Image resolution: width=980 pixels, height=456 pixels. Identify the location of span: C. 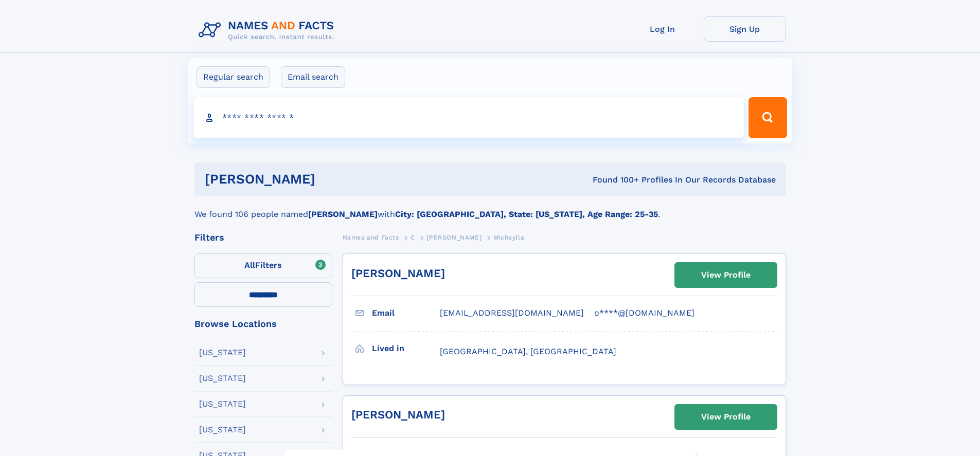
(412, 237).